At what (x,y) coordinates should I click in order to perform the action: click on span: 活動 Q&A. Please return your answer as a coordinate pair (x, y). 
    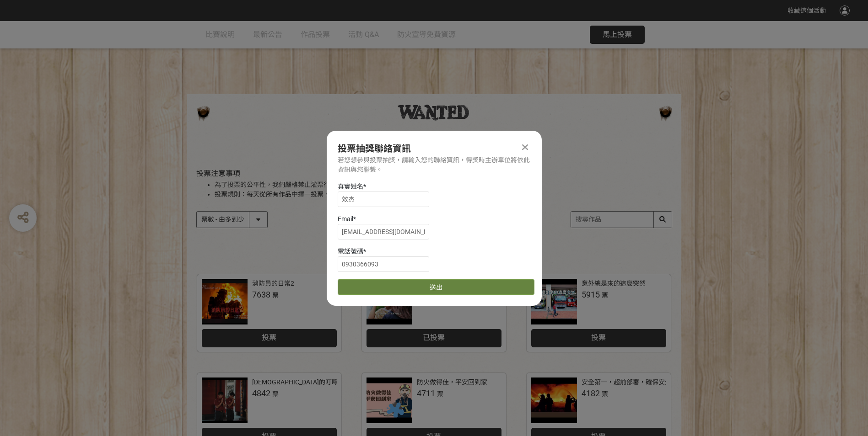
    Looking at the image, I should click on (363, 34).